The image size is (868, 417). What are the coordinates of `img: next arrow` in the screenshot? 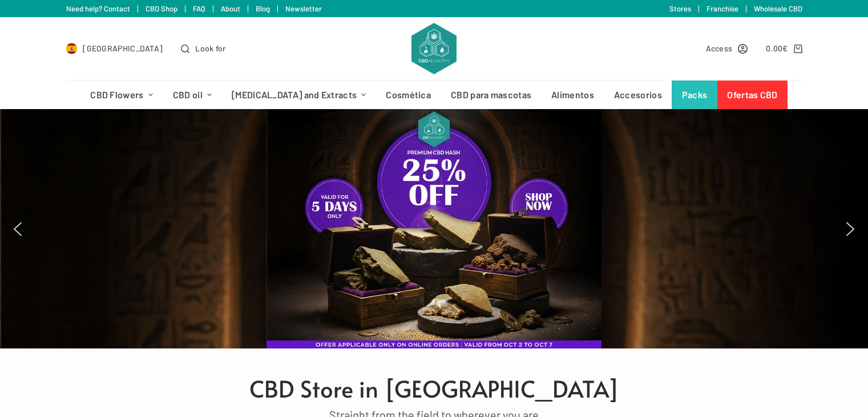 It's located at (850, 229).